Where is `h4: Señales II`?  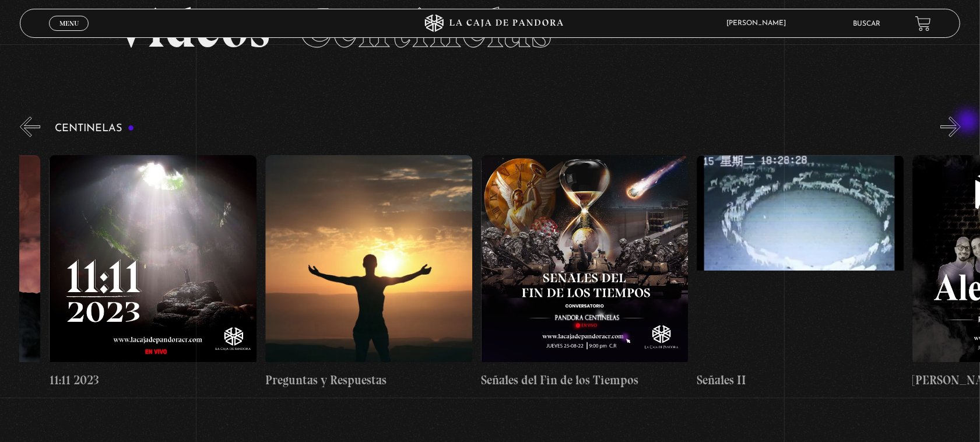 h4: Señales II is located at coordinates (799, 380).